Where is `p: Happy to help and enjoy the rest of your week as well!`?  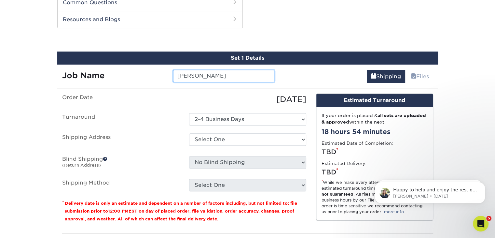 p: Happy to help and enjoy the rest of your week as well! is located at coordinates (70, 22).